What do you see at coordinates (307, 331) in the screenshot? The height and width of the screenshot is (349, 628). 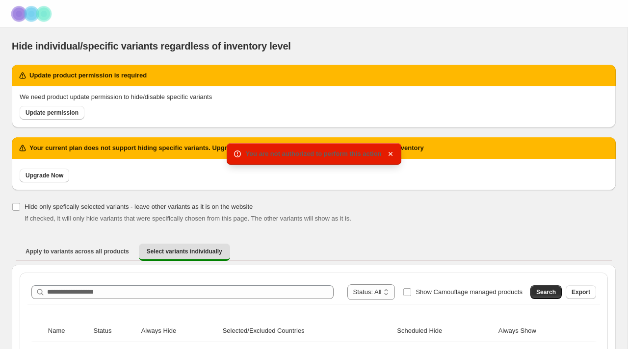 I see `th: Selected/Excluded Countries` at bounding box center [307, 331].